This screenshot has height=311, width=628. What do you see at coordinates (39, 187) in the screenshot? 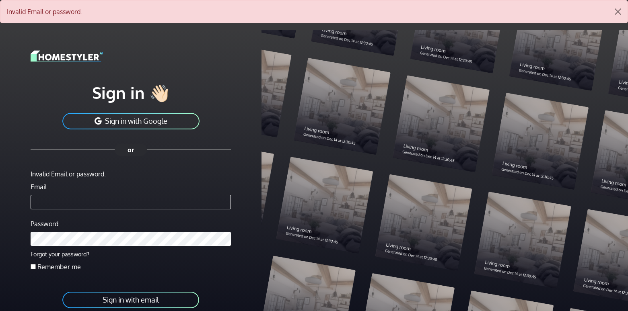
I see `label: Email` at bounding box center [39, 187].